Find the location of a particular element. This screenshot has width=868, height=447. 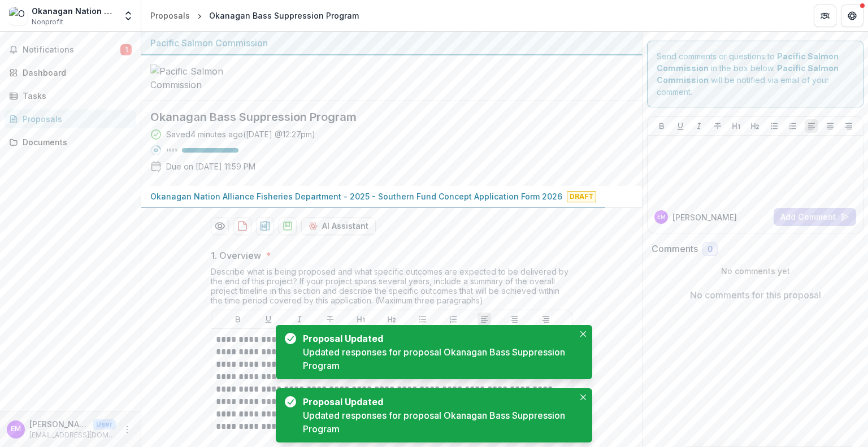

a: Dashboard is located at coordinates (70, 72).